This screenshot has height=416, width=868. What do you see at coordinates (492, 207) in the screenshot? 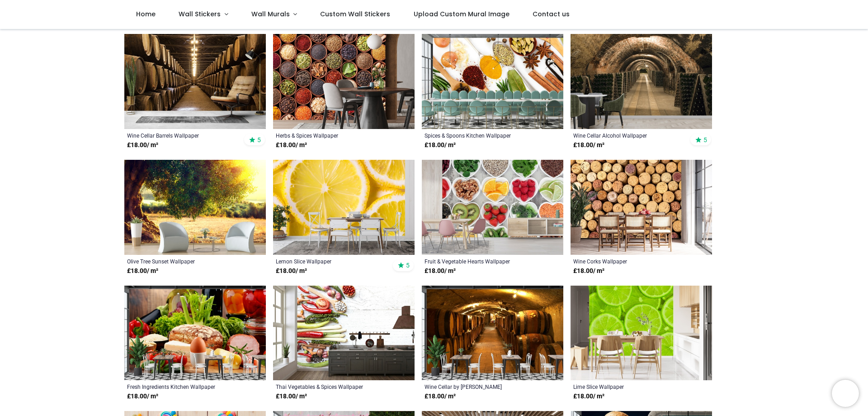
I see `img: Fruit & Vegetable Hearts Wall Mural Wallpaper` at bounding box center [492, 207].